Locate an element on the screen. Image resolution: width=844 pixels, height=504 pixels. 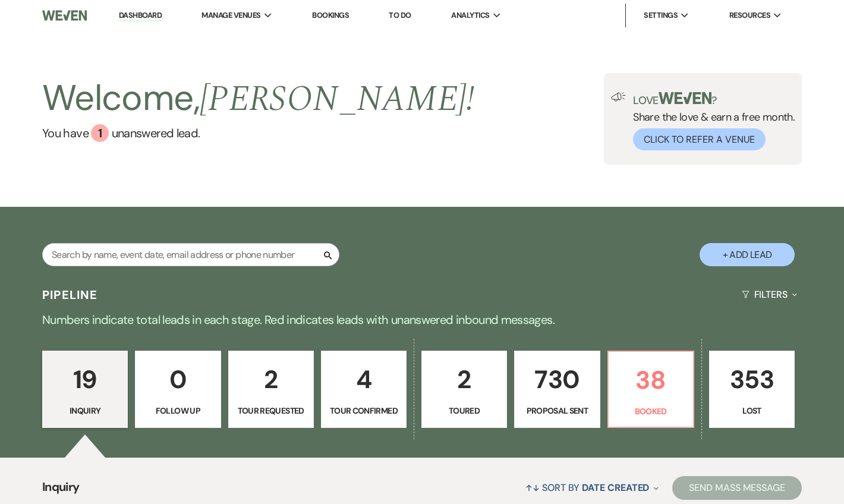
button: Filters is located at coordinates (769, 294).